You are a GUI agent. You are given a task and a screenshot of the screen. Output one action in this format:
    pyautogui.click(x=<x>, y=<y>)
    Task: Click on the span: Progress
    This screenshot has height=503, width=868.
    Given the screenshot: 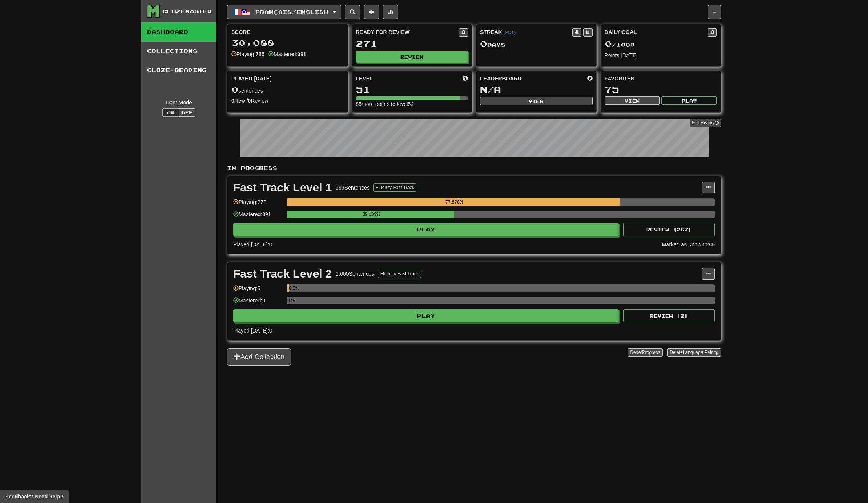 What is the action you would take?
    pyautogui.click(x=651, y=352)
    